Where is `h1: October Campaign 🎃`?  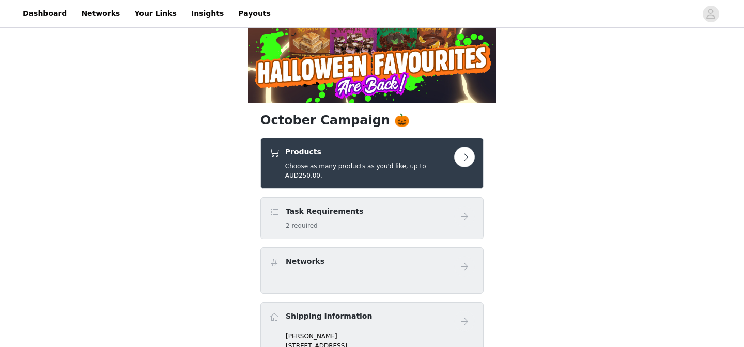 h1: October Campaign 🎃 is located at coordinates (372, 120).